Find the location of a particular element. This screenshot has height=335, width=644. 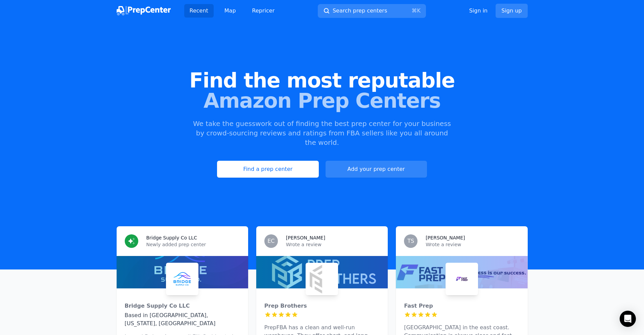

div: Open Intercom Messenger is located at coordinates (628, 319).